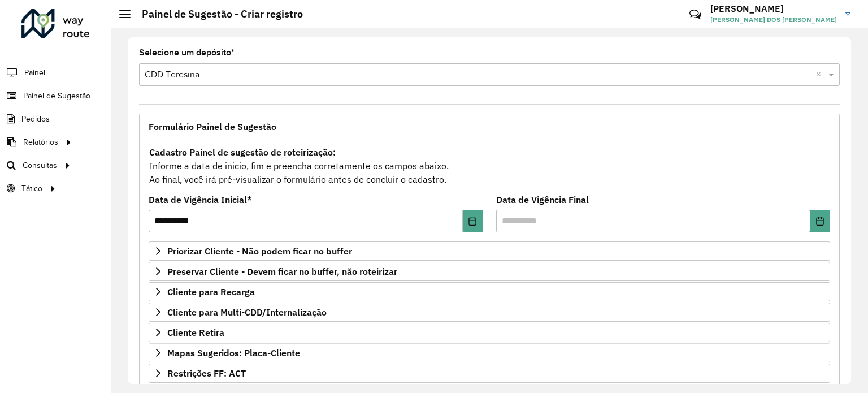 This screenshot has height=393, width=868. I want to click on label: Selecione um depósito, so click(187, 53).